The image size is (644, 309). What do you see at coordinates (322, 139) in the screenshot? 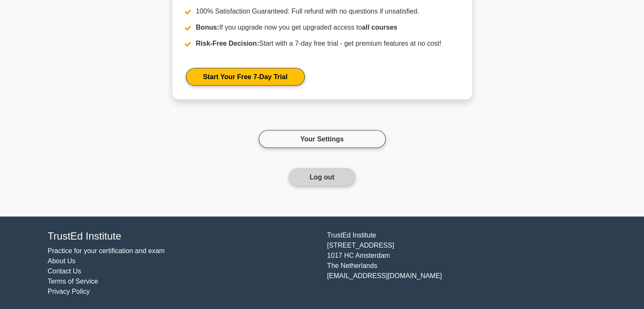
I see `a: Your Settings` at bounding box center [322, 139].